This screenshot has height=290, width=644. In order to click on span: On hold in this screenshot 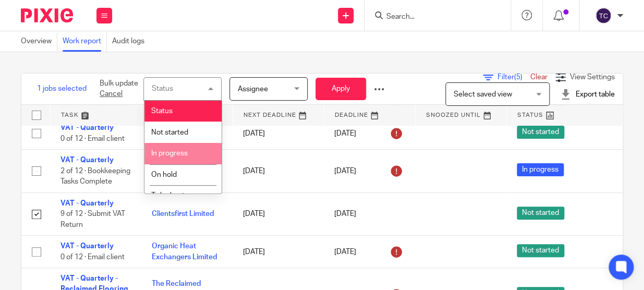, I will do `click(164, 175)`.